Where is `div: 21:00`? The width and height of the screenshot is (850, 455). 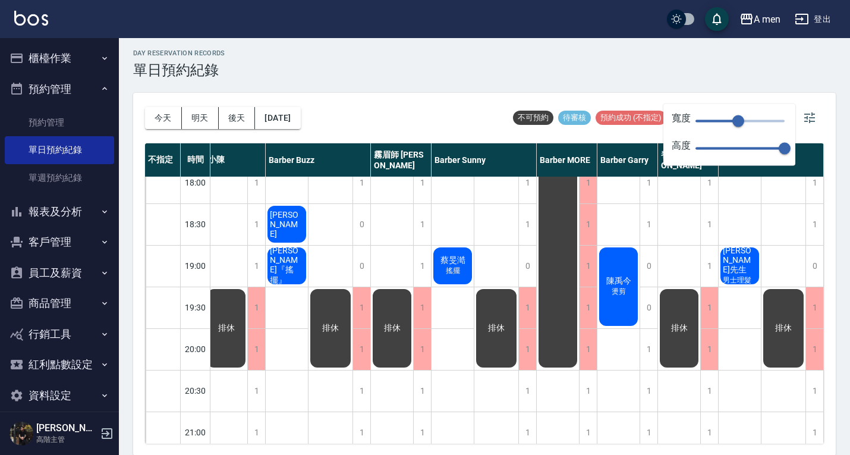
div: 21:00 is located at coordinates (196, 432).